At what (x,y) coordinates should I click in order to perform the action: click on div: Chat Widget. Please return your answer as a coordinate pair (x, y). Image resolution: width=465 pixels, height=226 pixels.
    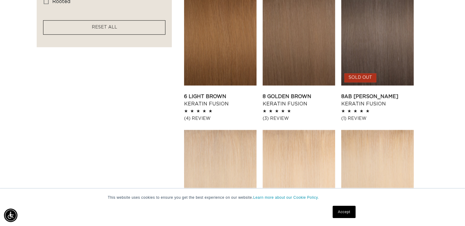
    Looking at the image, I should click on (450, 211).